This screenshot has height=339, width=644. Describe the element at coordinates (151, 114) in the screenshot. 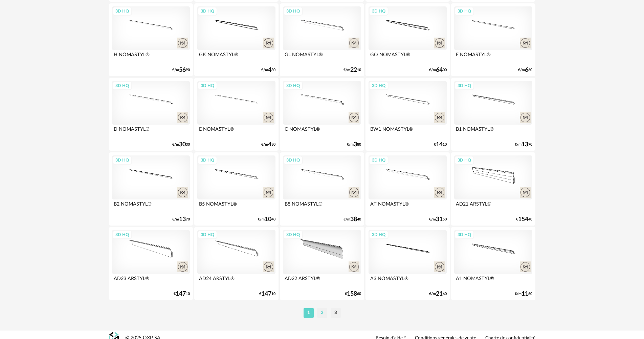

I see `a: 3D HQ D NOMASTYL® €/m3030` at that location.